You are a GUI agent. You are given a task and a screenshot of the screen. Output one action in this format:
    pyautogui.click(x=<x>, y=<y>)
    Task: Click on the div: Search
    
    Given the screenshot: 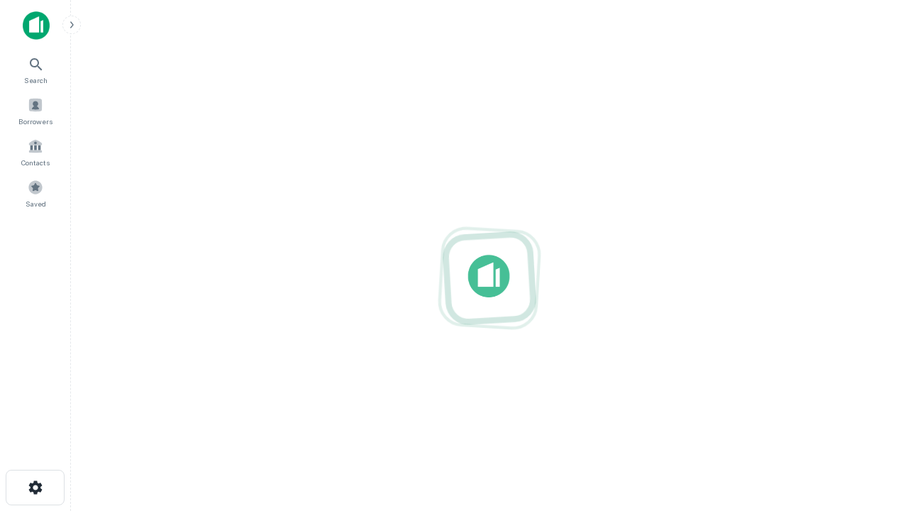 What is the action you would take?
    pyautogui.click(x=35, y=70)
    